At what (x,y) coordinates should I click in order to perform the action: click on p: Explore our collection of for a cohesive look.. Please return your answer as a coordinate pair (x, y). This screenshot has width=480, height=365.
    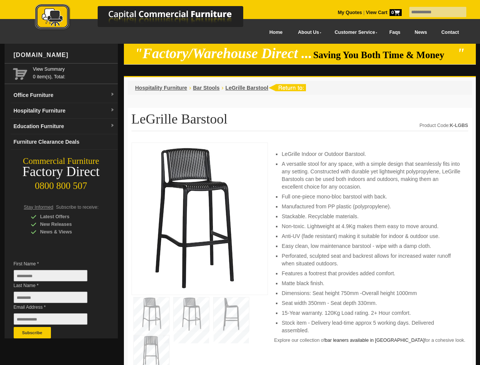
    Looking at the image, I should click on (371, 340).